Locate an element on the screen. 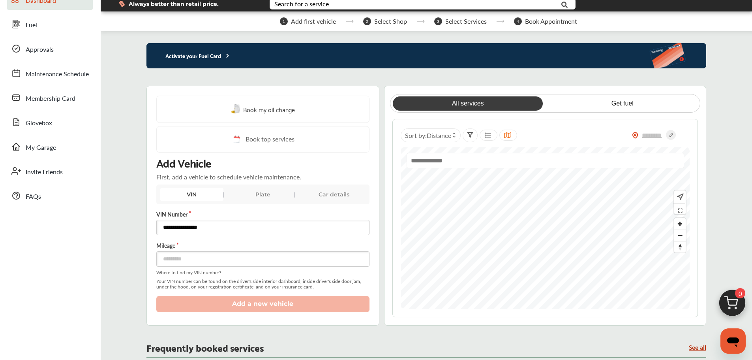 The width and height of the screenshot is (752, 360). span: Invite Friends is located at coordinates (44, 172).